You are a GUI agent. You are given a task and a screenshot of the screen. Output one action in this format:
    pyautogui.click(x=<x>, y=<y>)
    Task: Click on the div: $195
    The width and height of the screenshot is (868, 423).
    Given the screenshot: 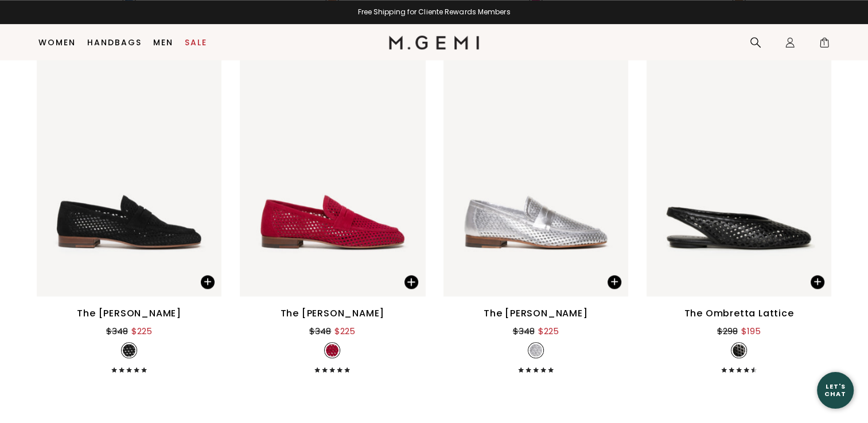 What is the action you would take?
    pyautogui.click(x=751, y=331)
    